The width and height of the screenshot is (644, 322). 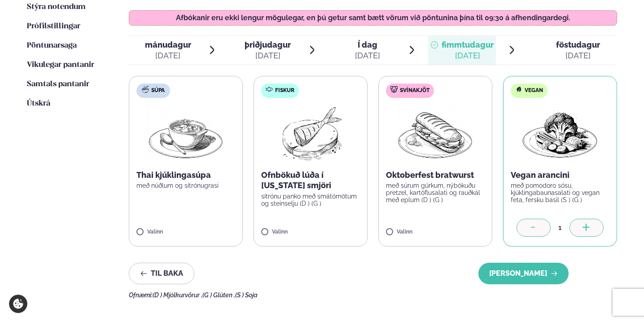 What do you see at coordinates (468, 45) in the screenshot?
I see `span: fimmtudagur` at bounding box center [468, 45].